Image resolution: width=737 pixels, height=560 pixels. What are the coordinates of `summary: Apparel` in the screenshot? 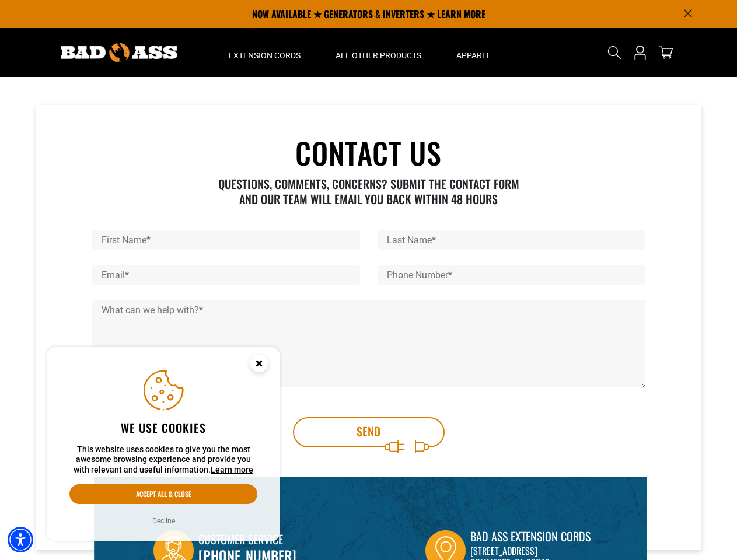 It's located at (474, 52).